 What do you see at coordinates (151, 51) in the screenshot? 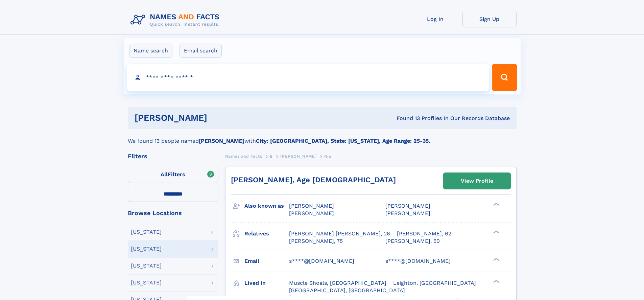
I see `label: Name search` at bounding box center [151, 51].